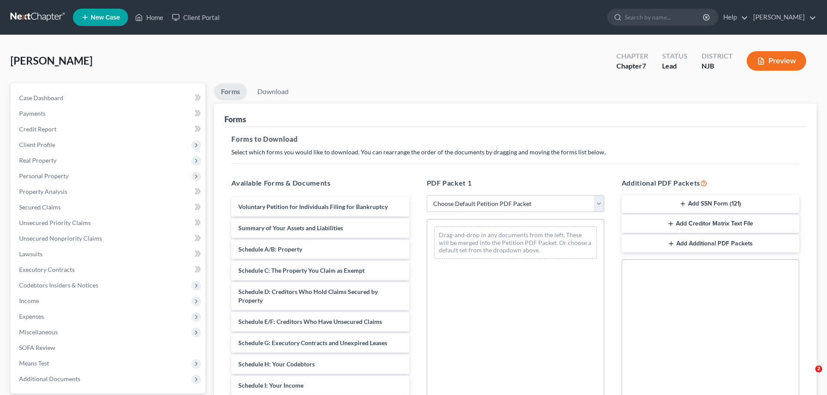 The image size is (827, 395). What do you see at coordinates (674, 66) in the screenshot?
I see `div: Lead` at bounding box center [674, 66].